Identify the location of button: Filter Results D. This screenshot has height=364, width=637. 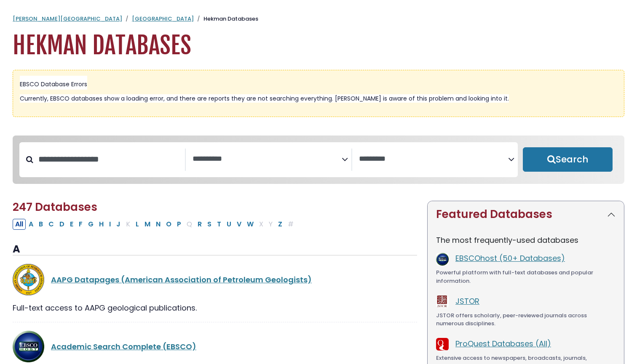
(62, 224).